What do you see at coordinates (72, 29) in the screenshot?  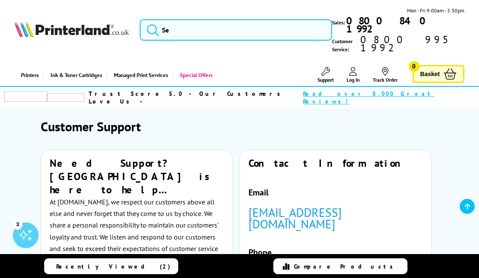 I see `img: Printerland Logo` at bounding box center [72, 29].